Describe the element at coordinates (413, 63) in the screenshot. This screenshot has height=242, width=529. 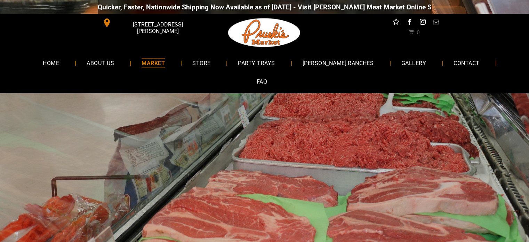
I see `a: GALLERY` at that location.